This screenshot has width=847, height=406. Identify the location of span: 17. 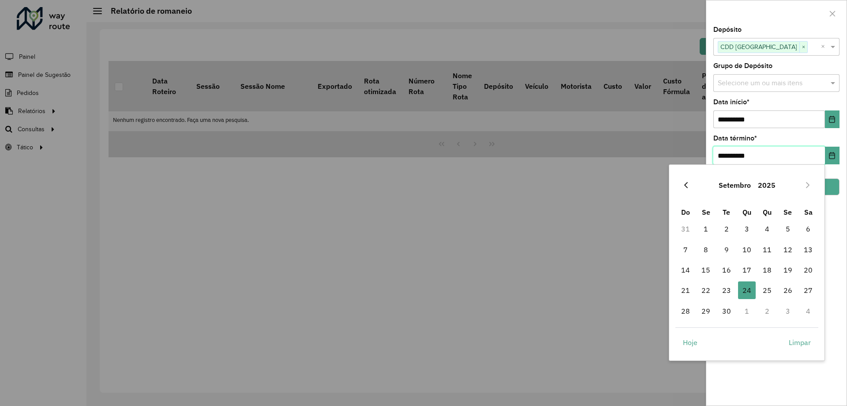
(747, 270).